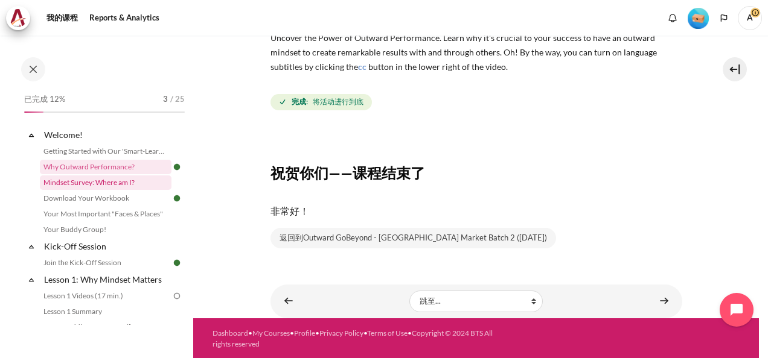  Describe the element at coordinates (124, 18) in the screenshot. I see `a: Reports & Analytics` at that location.